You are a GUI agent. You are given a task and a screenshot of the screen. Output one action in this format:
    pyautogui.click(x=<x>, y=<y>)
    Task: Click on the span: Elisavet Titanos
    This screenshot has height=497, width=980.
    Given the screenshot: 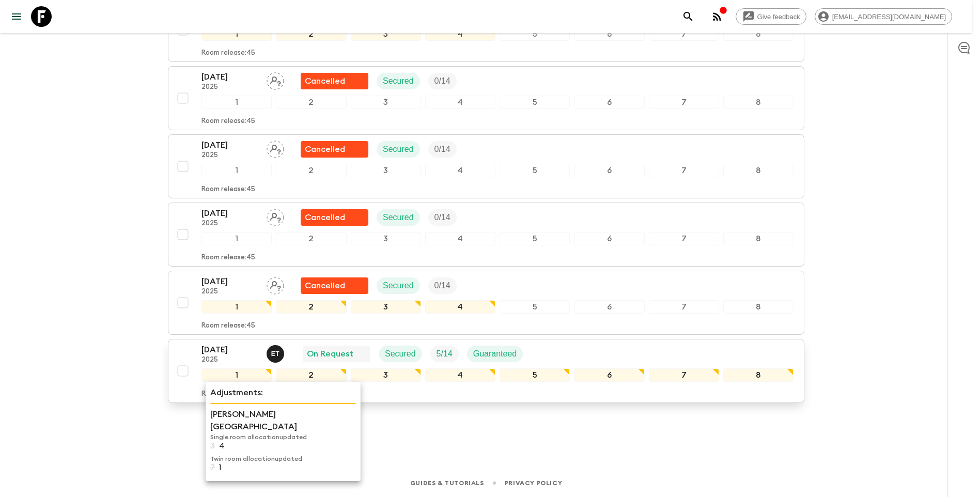 What is the action you would take?
    pyautogui.click(x=277, y=352)
    